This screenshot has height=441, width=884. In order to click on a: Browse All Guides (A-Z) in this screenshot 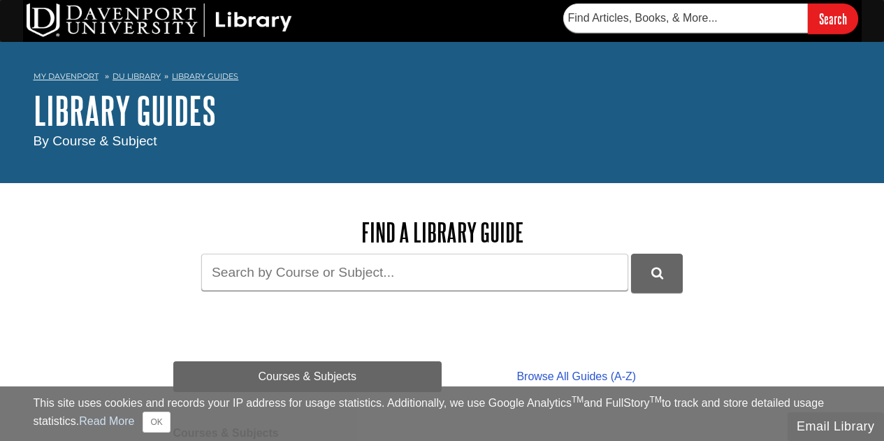, I will do `click(576, 377)`.